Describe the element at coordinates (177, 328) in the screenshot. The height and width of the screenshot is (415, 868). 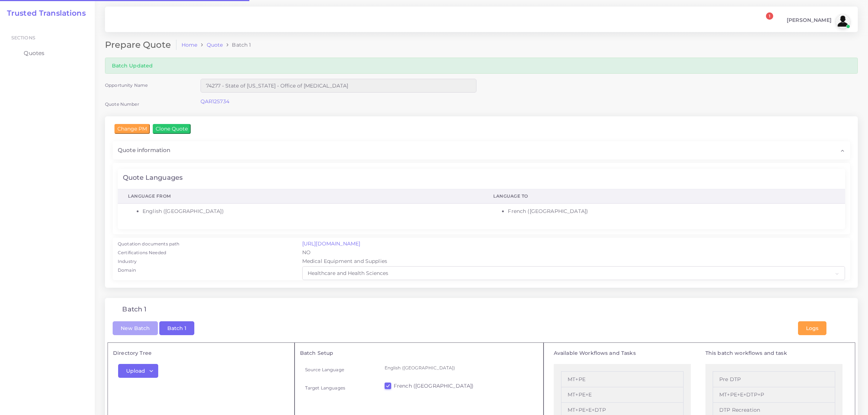
I see `button: Batch 1` at that location.